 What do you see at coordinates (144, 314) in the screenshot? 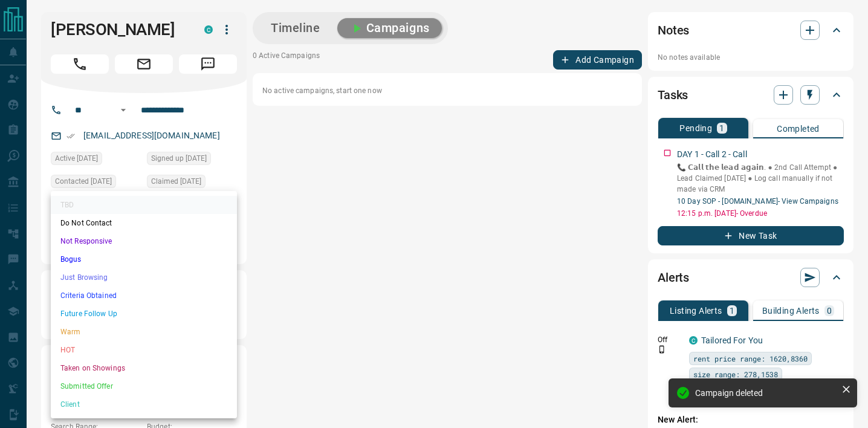
I see `li: Future Follow Up` at bounding box center [144, 314].